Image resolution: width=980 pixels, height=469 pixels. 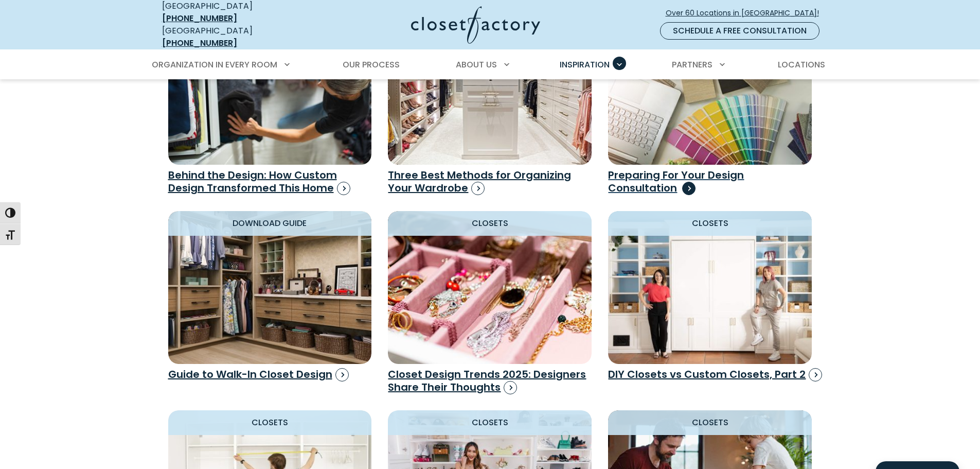 What do you see at coordinates (270, 182) in the screenshot?
I see `h3: Behind the Design: How Custom Design Transformed This Home` at bounding box center [270, 182].